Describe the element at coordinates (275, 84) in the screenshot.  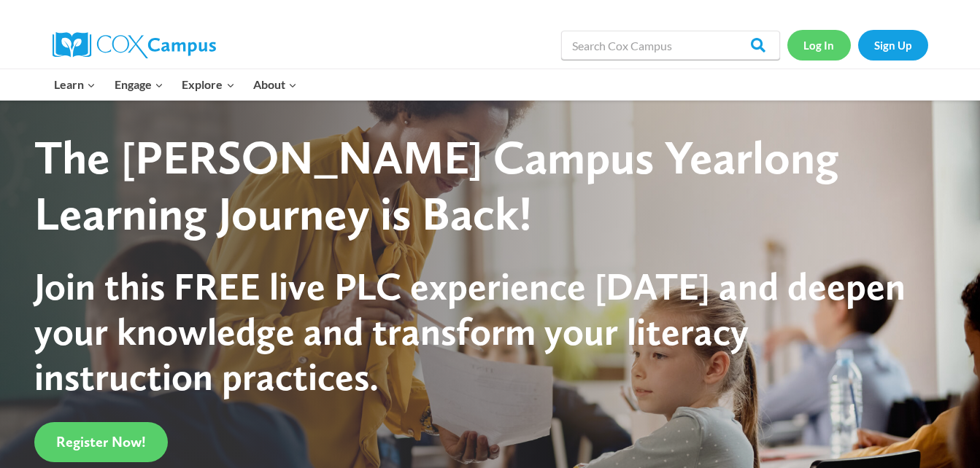
I see `button: Child menu of About` at that location.